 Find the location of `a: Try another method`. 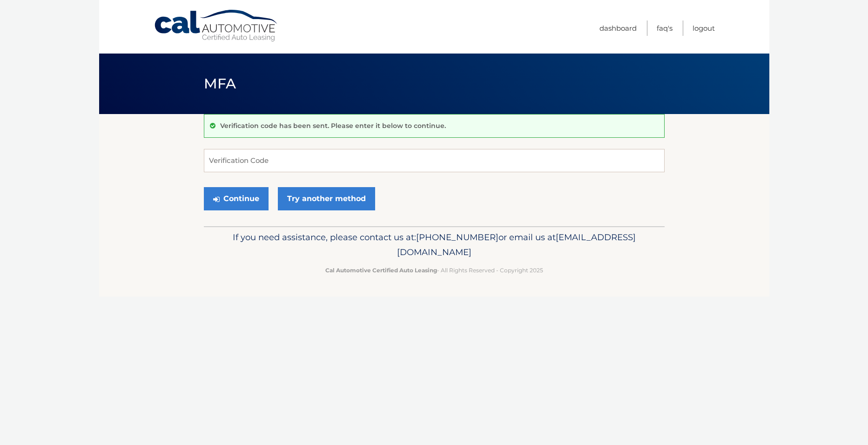

a: Try another method is located at coordinates (326, 199).